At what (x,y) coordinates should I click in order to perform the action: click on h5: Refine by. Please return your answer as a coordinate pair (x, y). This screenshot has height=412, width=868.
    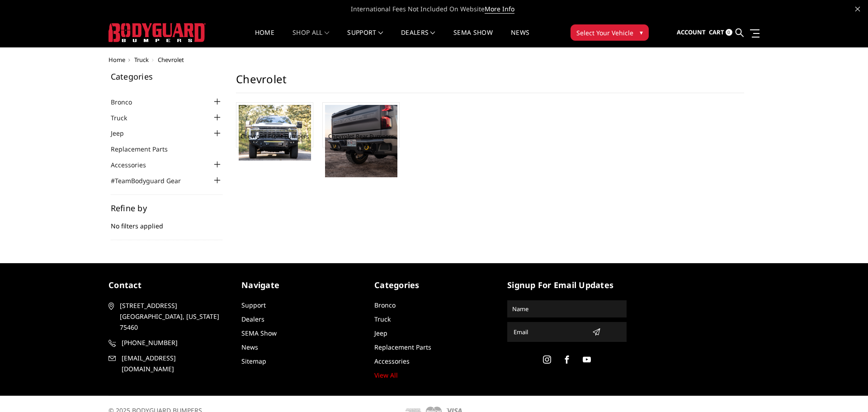
    Looking at the image, I should click on (167, 208).